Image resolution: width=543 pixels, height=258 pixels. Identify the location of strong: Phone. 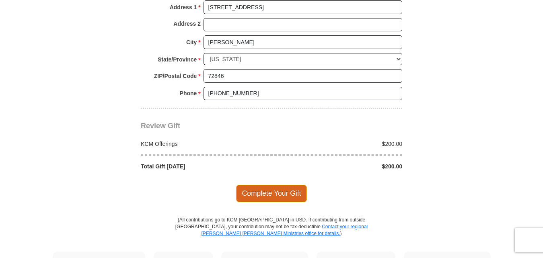
(188, 93).